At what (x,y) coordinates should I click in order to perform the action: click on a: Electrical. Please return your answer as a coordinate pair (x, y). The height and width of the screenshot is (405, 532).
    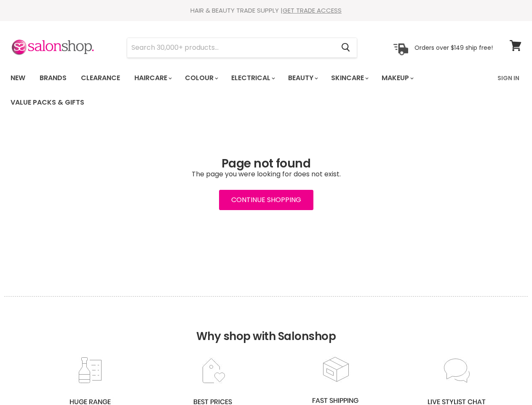
    Looking at the image, I should click on (253, 78).